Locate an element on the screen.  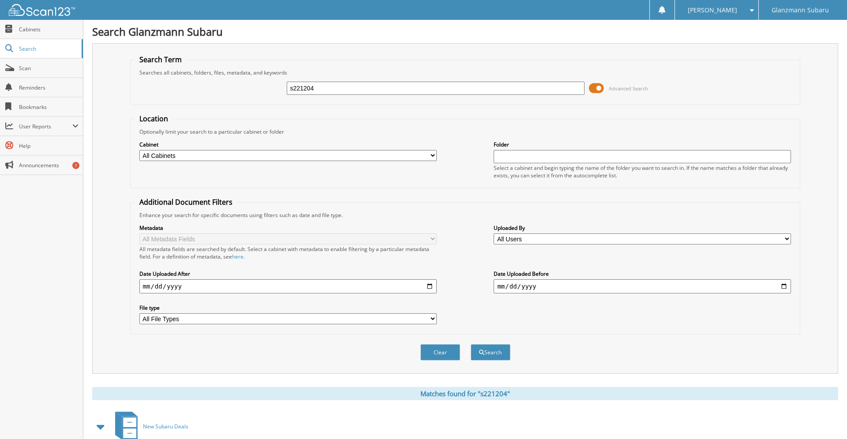
span: Cabinets is located at coordinates (49, 29).